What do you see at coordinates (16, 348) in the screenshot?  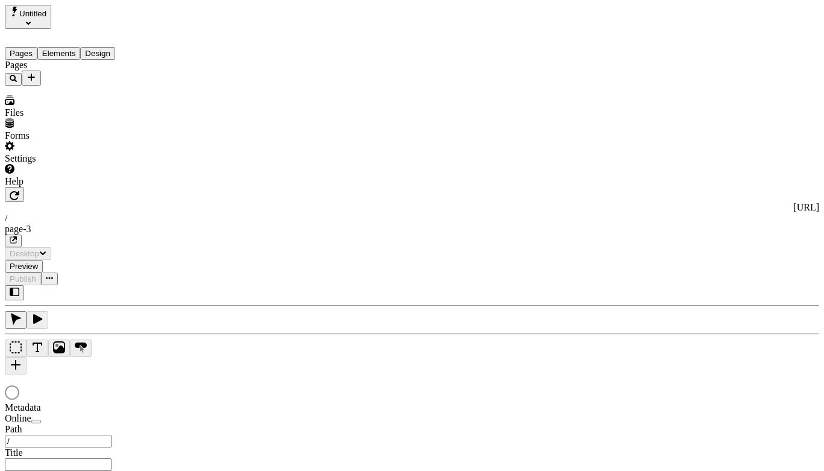 I see `button: Box` at bounding box center [16, 348].